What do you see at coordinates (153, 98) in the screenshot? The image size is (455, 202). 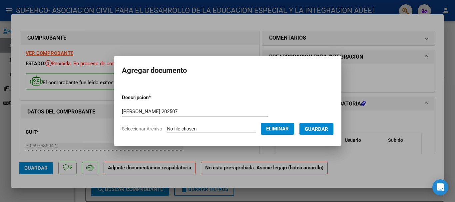 I see `p: Descripcion` at bounding box center [153, 98].